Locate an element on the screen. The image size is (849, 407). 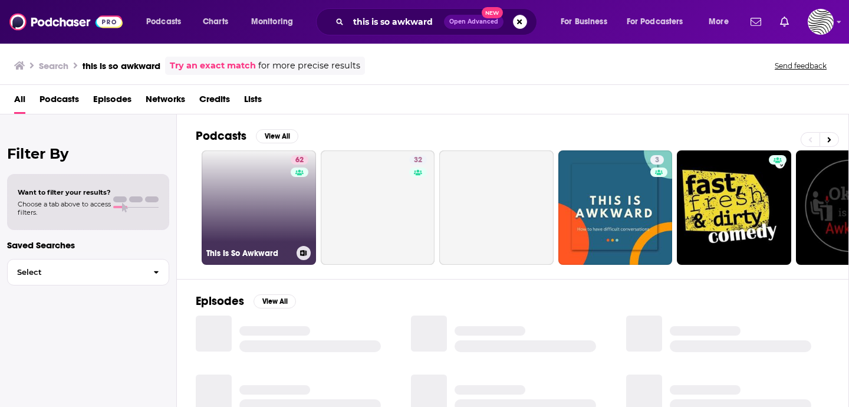
a: Try an exact match is located at coordinates (213, 65).